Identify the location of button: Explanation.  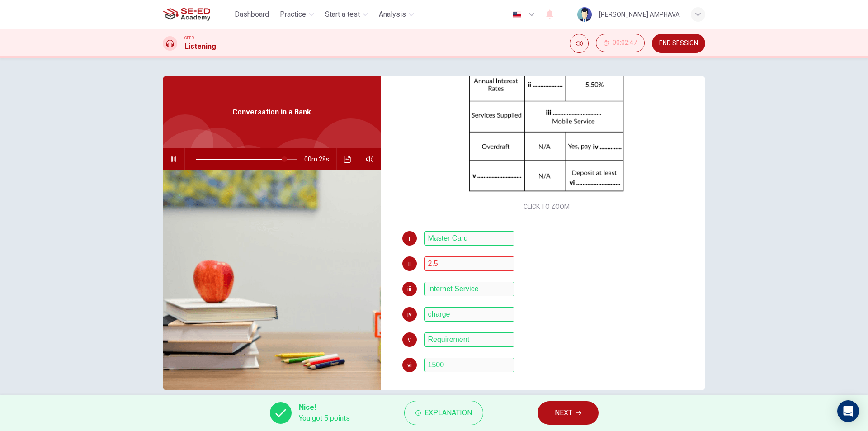
(444, 413).